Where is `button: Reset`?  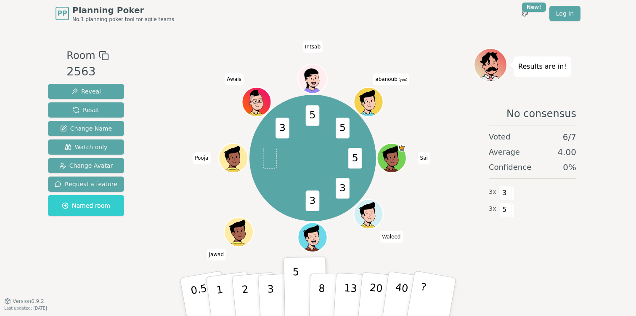
button: Reset is located at coordinates (86, 110).